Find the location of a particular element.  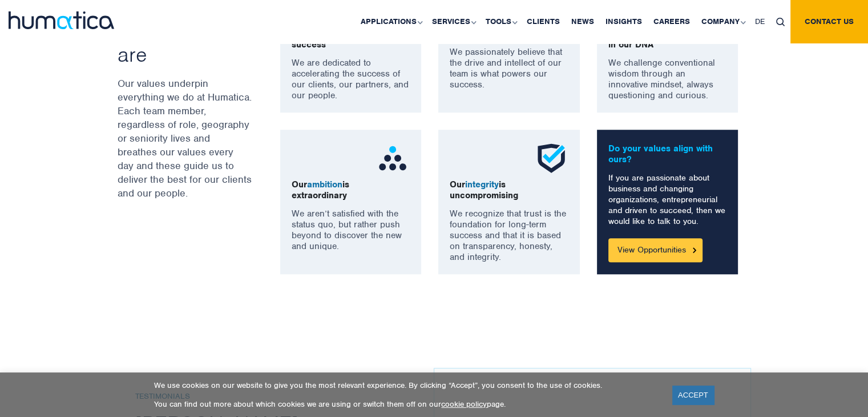

span: ambition is located at coordinates (325, 184).